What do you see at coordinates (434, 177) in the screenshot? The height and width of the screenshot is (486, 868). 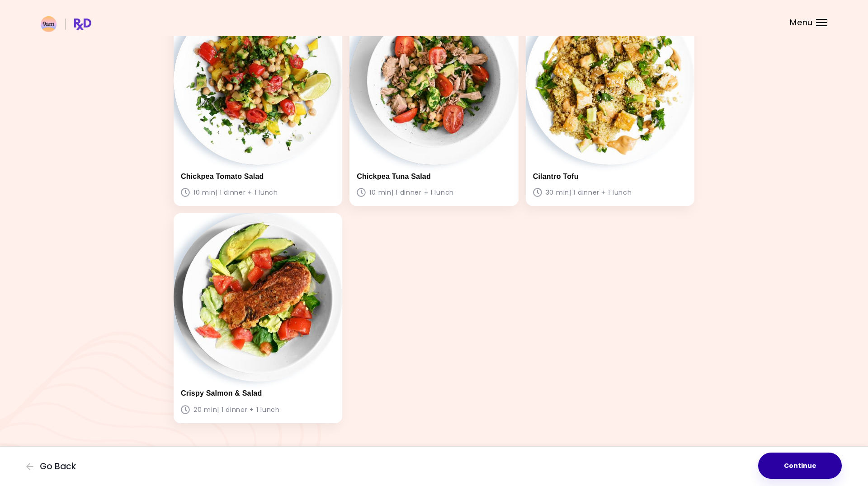 I see `h3: Chickpea Tuna Salad` at bounding box center [434, 177].